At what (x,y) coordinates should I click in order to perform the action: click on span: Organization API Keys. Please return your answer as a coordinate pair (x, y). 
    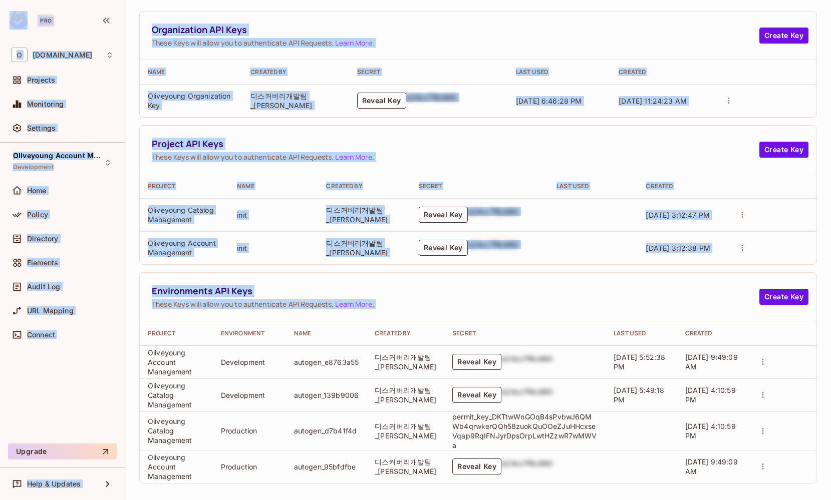
    Looking at the image, I should click on (455, 30).